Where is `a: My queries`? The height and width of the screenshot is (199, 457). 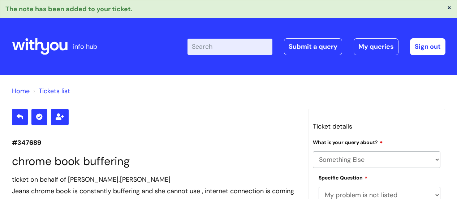
a: My queries is located at coordinates (376, 47).